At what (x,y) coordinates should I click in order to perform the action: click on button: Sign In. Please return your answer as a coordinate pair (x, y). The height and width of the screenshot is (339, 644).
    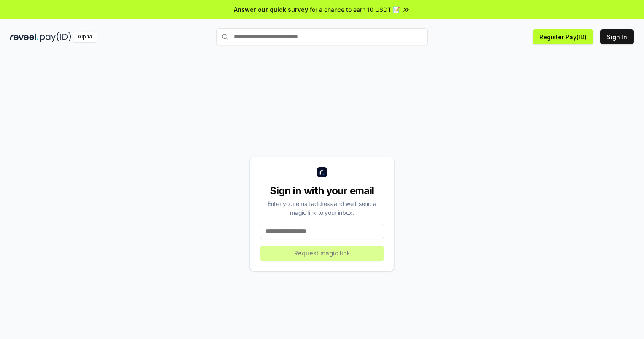
    Looking at the image, I should click on (617, 37).